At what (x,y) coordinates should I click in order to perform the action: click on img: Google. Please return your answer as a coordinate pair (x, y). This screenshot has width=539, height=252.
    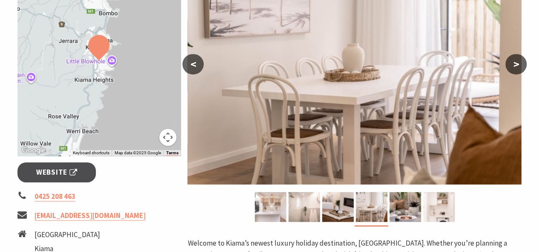
    Looking at the image, I should click on (34, 151).